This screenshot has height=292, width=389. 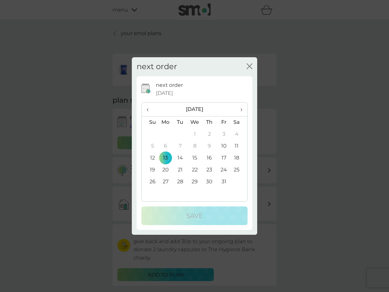 What do you see at coordinates (195, 170) in the screenshot?
I see `td: 22` at bounding box center [195, 170].